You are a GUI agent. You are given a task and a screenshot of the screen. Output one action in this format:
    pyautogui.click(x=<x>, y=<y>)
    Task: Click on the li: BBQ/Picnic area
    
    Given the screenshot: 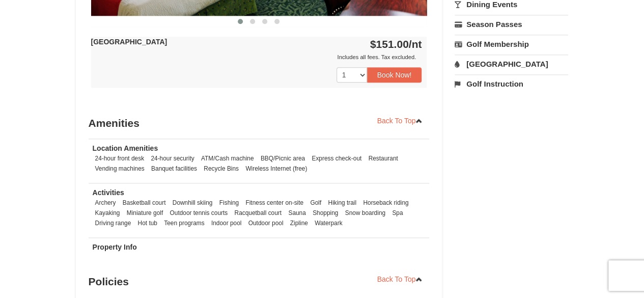 What is the action you would take?
    pyautogui.click(x=283, y=158)
    